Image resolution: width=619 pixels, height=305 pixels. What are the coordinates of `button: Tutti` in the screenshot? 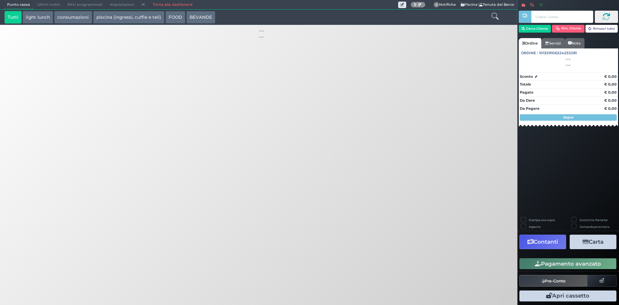 It's located at (13, 17).